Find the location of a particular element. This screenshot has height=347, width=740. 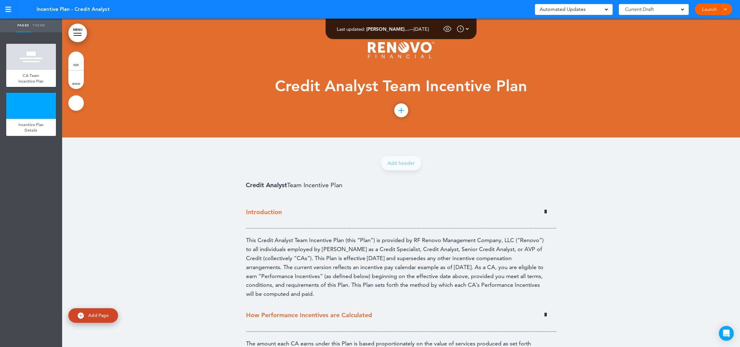

img: add.svg is located at coordinates (81, 316).